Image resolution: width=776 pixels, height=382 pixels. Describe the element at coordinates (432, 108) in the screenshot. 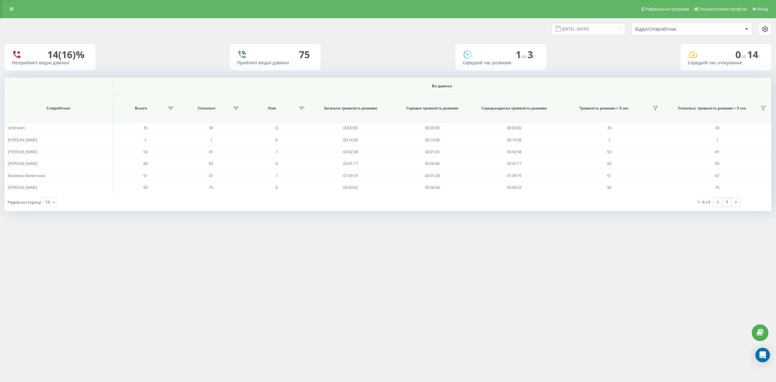

I see `span: Середня тривалість розмови` at that location.